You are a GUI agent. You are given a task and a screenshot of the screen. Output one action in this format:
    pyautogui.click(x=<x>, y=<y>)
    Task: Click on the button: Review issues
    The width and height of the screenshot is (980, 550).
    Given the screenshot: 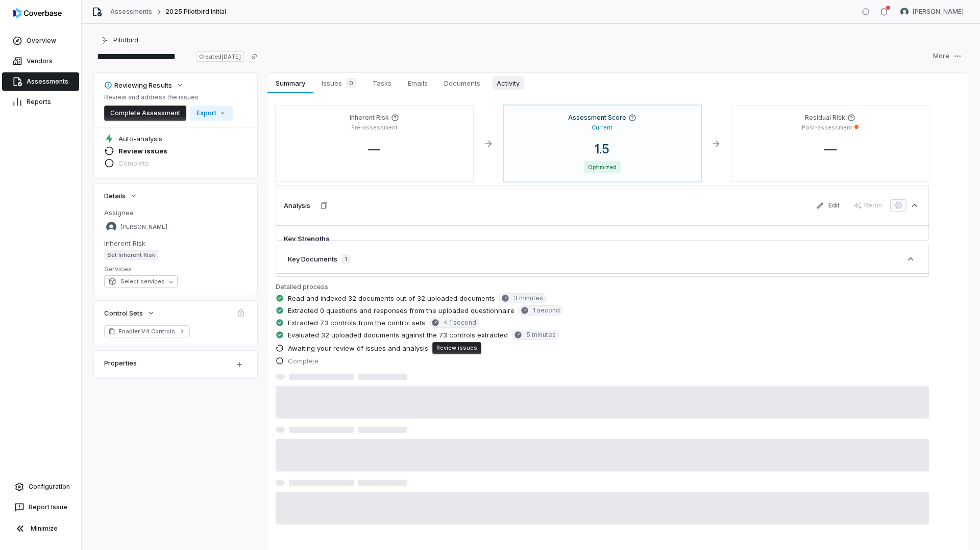 What is the action you would take?
    pyautogui.click(x=457, y=348)
    